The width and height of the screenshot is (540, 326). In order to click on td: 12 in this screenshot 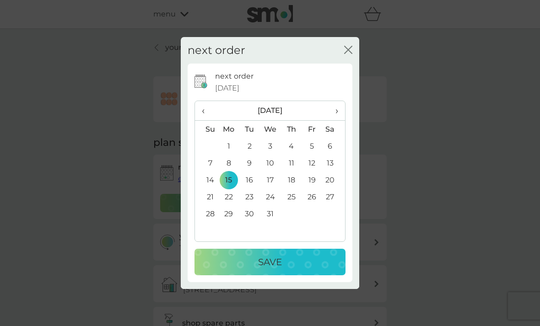, I will do `click(312, 163)`.